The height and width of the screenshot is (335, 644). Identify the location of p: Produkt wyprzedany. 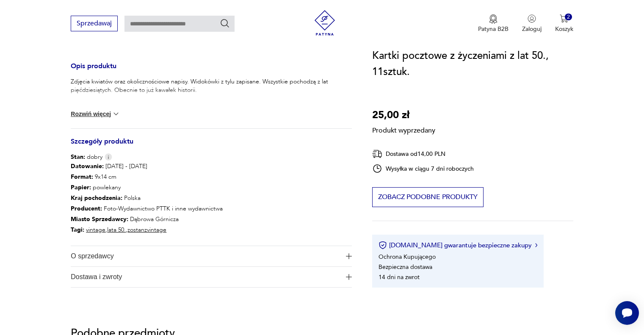
(404, 129).